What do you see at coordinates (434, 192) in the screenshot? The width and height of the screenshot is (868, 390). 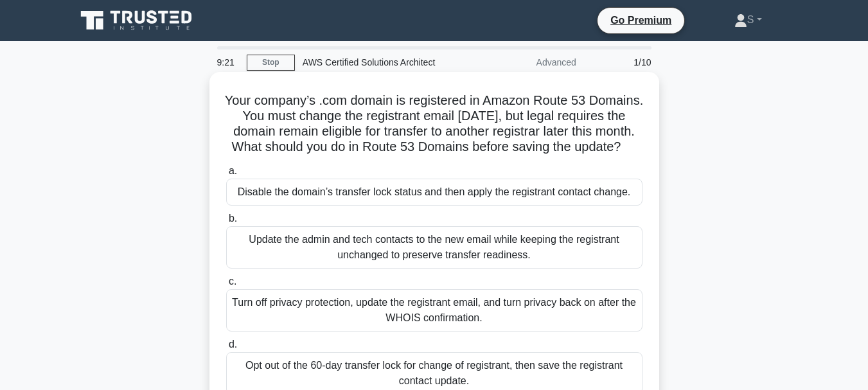 I see `div: Disable the domain’s transfer lock status and then apply the registrant contact change.` at bounding box center [434, 192].